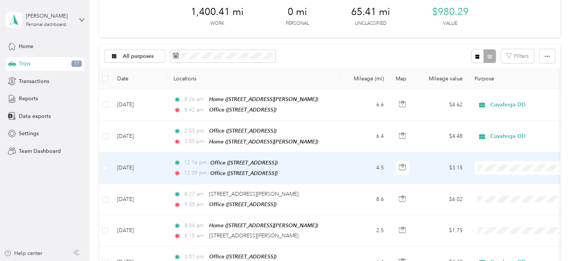 The width and height of the screenshot is (573, 261). I want to click on td: $1.75, so click(443, 231).